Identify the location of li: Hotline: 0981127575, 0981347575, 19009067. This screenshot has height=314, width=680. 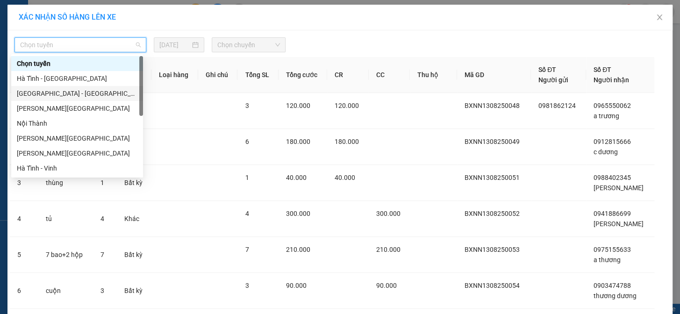
(239, 40).